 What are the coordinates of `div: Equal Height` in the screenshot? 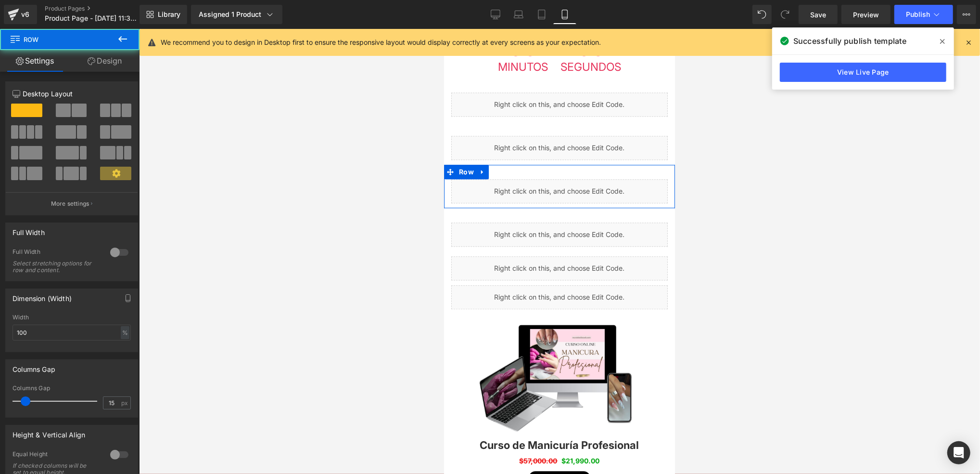 It's located at (56, 455).